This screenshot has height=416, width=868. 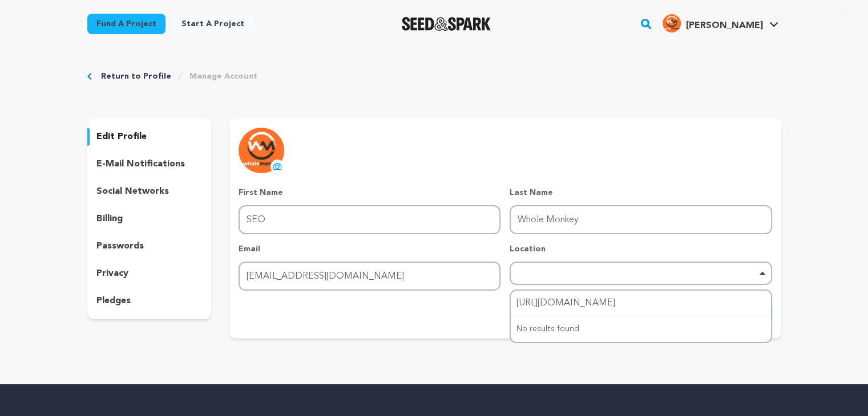 I want to click on p: edit profile, so click(x=122, y=137).